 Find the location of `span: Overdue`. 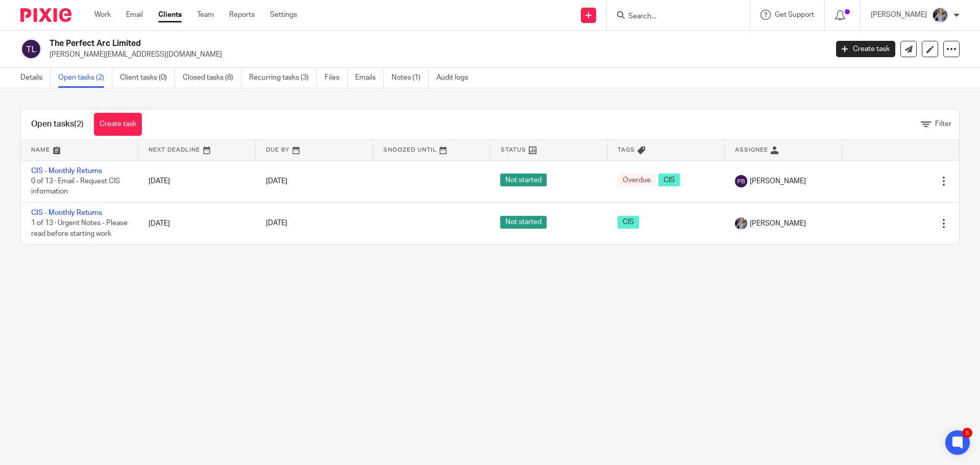

span: Overdue is located at coordinates (636, 180).